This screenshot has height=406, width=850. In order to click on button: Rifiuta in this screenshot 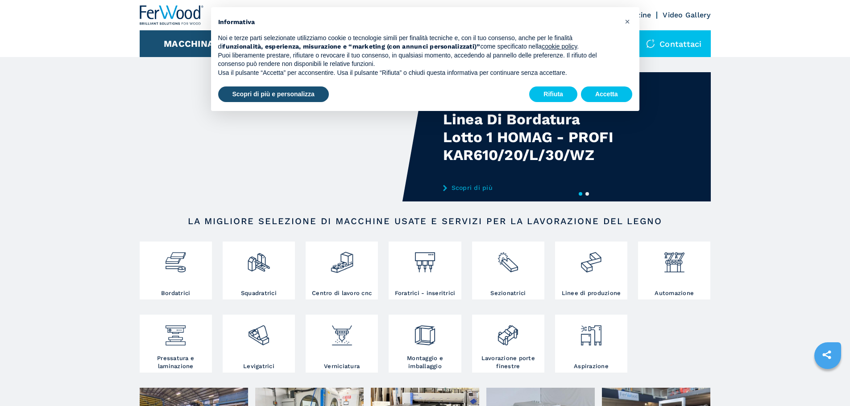, I will do `click(553, 95)`.